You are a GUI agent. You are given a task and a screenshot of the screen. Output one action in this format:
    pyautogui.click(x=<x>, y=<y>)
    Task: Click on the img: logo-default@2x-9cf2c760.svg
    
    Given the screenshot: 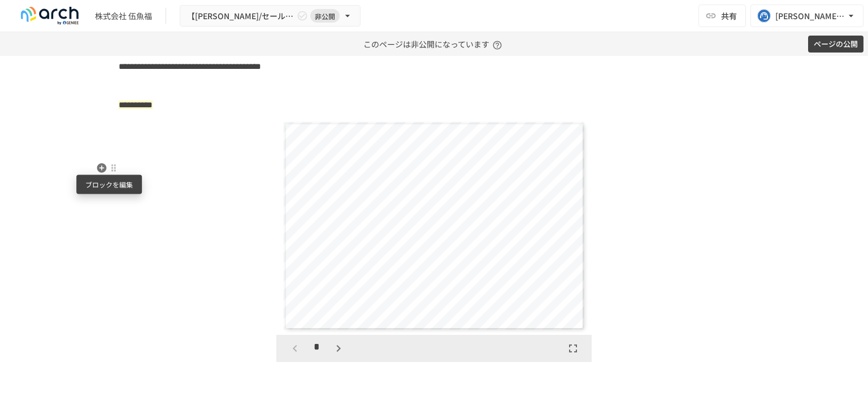 What is the action you would take?
    pyautogui.click(x=50, y=16)
    